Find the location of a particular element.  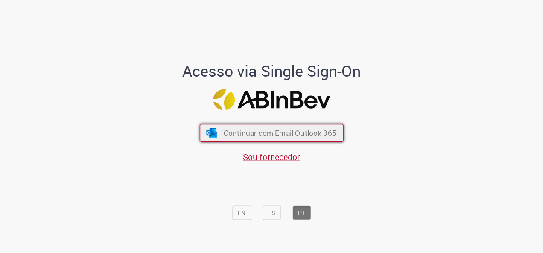

h1: Acesso via Single Sign-On is located at coordinates (271, 71).